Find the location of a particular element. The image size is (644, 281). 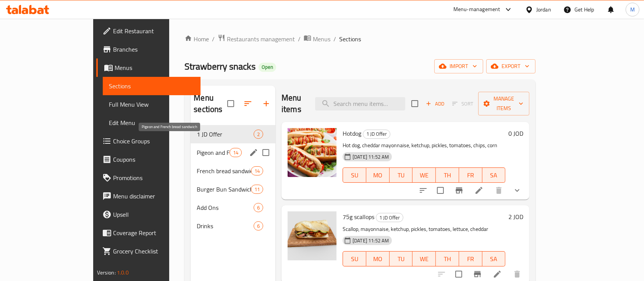

div: Add Ons6 is located at coordinates (233, 208).